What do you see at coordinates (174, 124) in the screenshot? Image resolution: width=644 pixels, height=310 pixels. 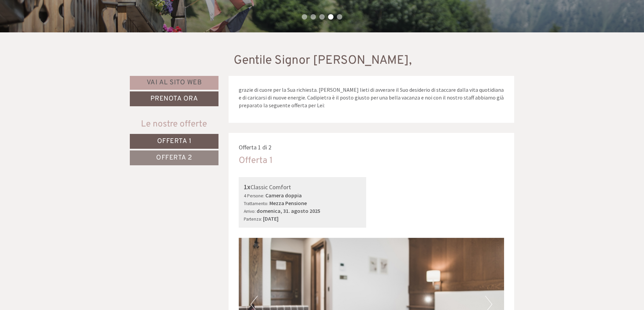 I see `div: Le nostre offerte` at bounding box center [174, 124].